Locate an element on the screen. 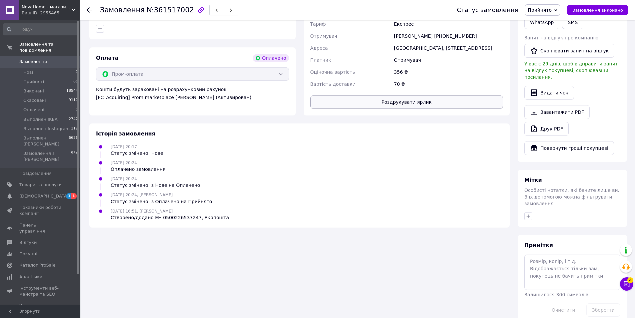  div: Статус замовлення is located at coordinates (488, 10).